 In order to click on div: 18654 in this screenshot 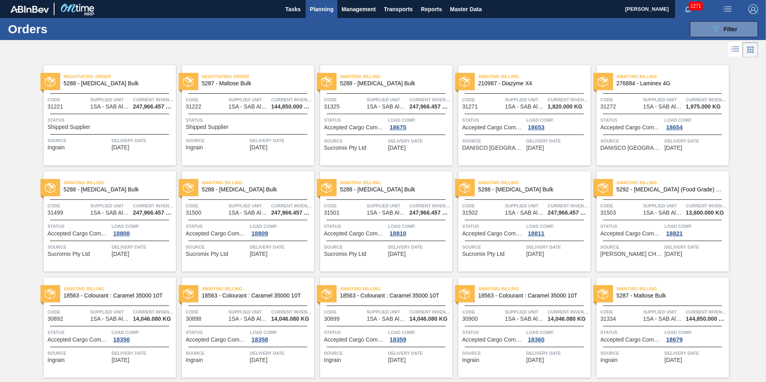, I will do `click(675, 127)`.